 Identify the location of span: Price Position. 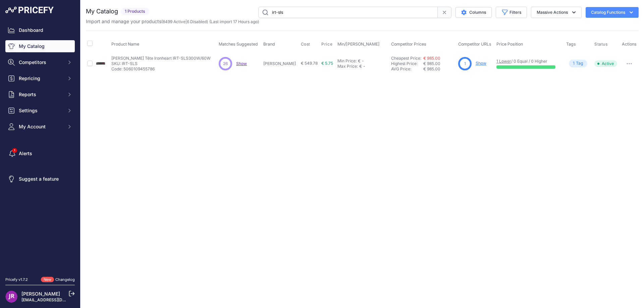
(510, 44).